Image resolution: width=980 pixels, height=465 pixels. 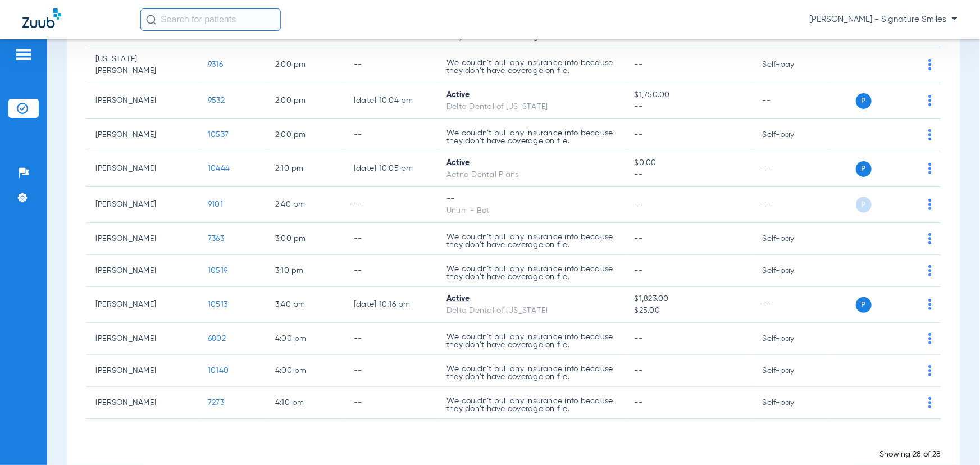 What do you see at coordinates (23, 54) in the screenshot?
I see `img: hamburger-icon` at bounding box center [23, 54].